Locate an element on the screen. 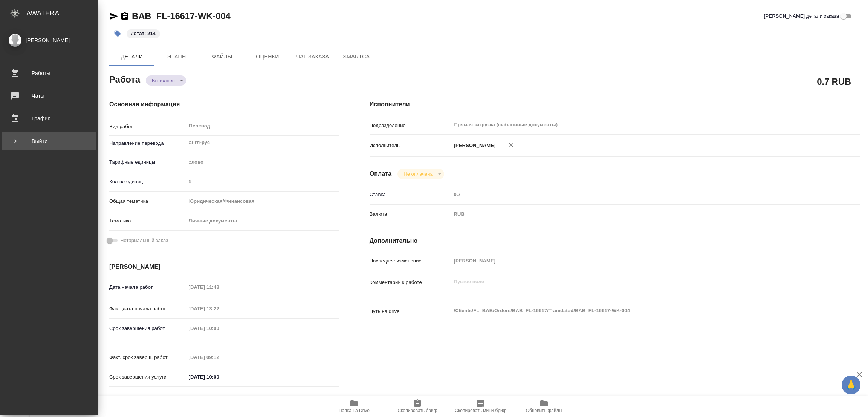 This screenshot has height=417, width=868. a: Выйти is located at coordinates (49, 141).